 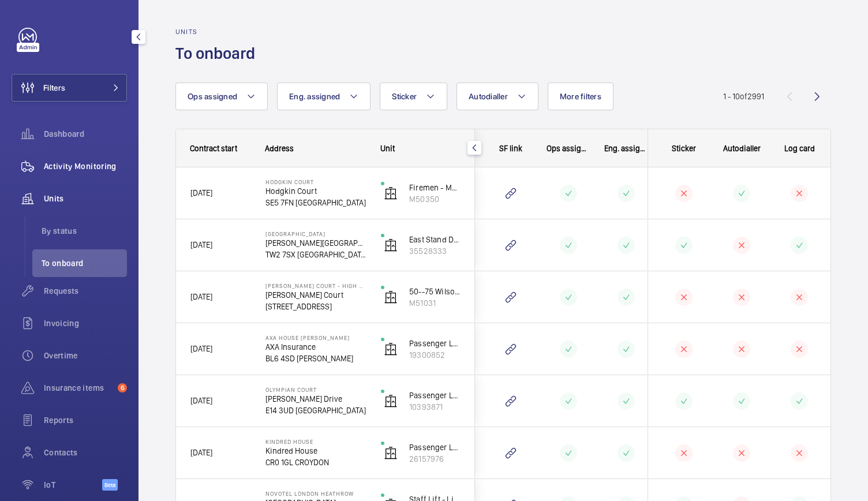 I want to click on p: AXA Insurance, so click(x=316, y=347).